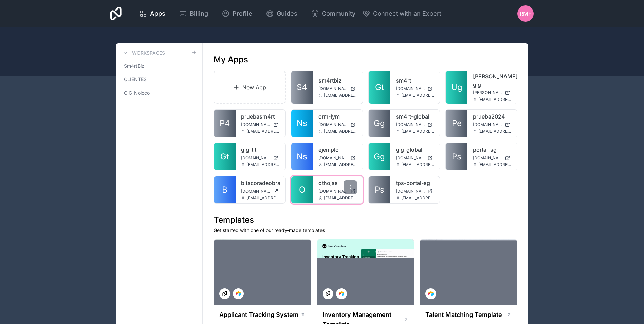  I want to click on a: O, so click(302, 190).